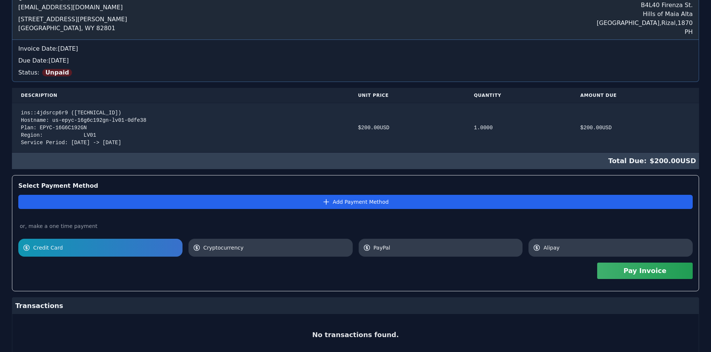  What do you see at coordinates (407, 95) in the screenshot?
I see `th: Unit Price` at bounding box center [407, 95].